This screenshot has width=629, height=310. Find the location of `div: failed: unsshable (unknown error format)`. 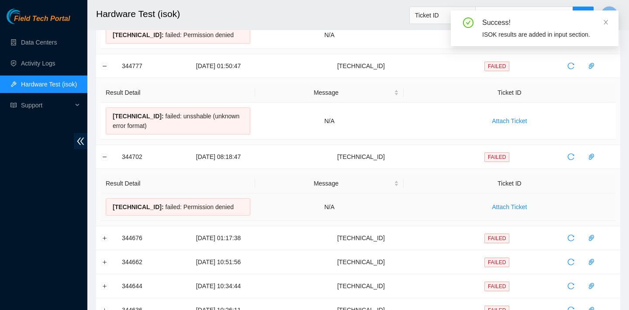

div: failed: unsshable (unknown error format) is located at coordinates (178, 121).